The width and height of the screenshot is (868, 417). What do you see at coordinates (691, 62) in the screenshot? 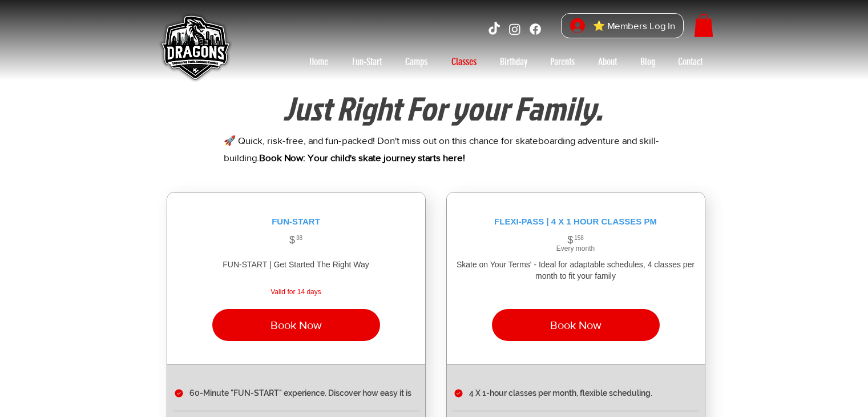
I see `a: Contact` at bounding box center [691, 62].